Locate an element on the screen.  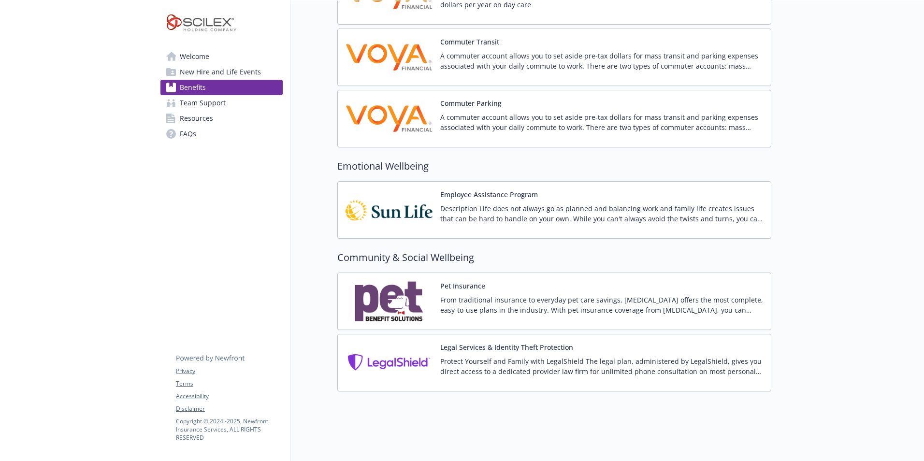
span: New Hire and Life Events is located at coordinates (220, 72).